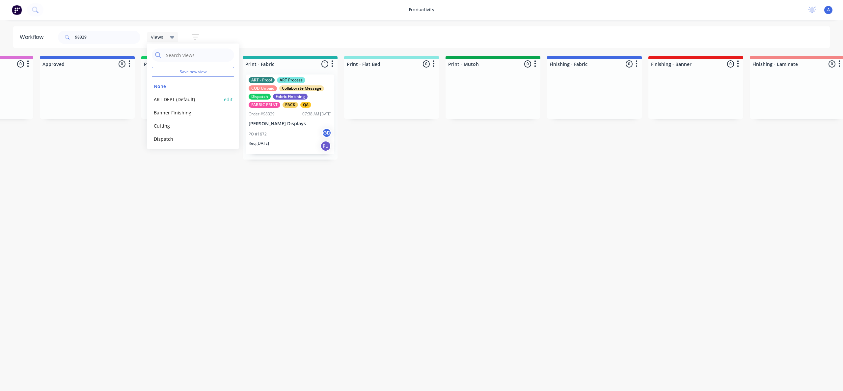  What do you see at coordinates (422, 10) in the screenshot?
I see `div: productivity` at bounding box center [422, 10].